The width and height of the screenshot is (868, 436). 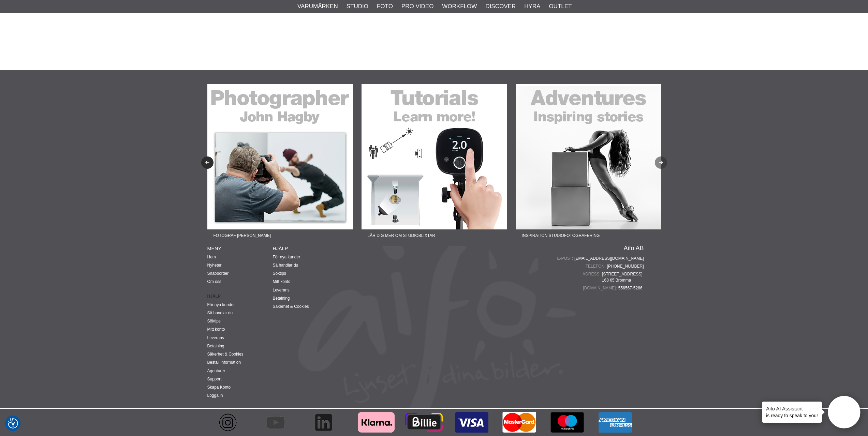 I want to click on a: Varumärken, so click(x=317, y=7).